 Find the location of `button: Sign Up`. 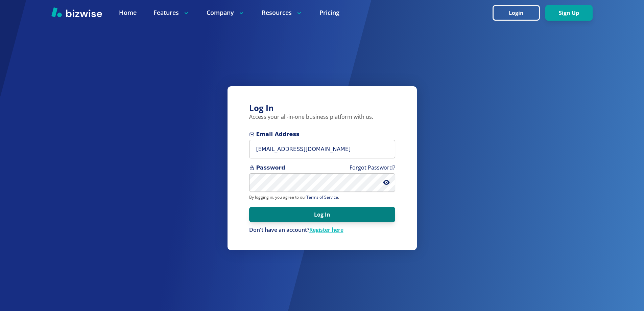

button: Sign Up is located at coordinates (568, 13).